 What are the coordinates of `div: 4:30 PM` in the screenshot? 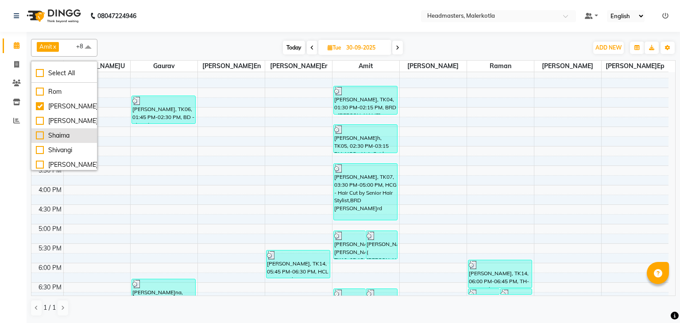 It's located at (50, 209).